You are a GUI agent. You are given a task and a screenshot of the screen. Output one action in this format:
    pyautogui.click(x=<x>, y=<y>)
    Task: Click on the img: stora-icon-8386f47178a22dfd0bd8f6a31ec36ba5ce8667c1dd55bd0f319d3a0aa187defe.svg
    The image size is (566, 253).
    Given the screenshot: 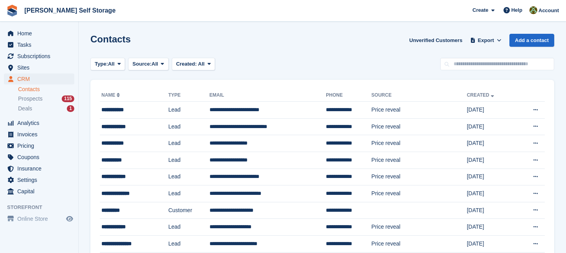 What is the action you would take?
    pyautogui.click(x=12, y=11)
    